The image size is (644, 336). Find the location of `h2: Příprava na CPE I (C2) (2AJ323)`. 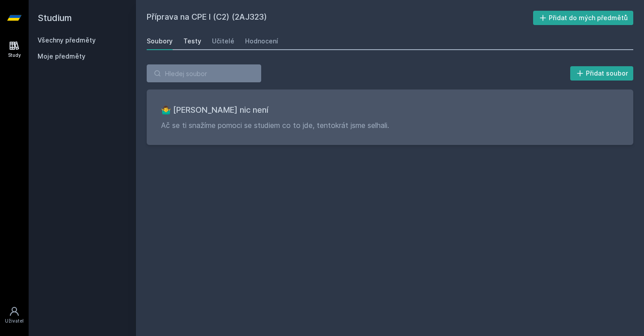

h2: Příprava na CPE I (C2) (2AJ323) is located at coordinates (340, 18).